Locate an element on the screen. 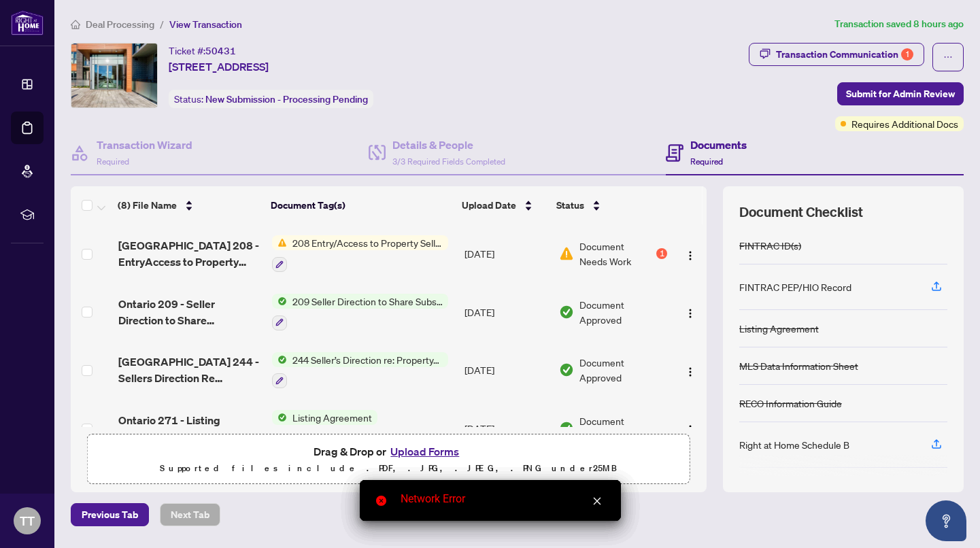 The image size is (980, 548). span: close is located at coordinates (597, 501).